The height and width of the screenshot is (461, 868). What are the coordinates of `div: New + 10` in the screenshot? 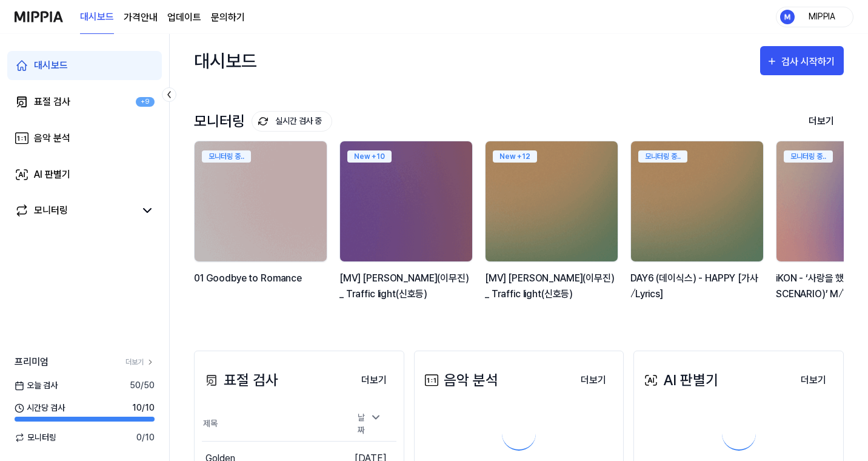 It's located at (369, 157).